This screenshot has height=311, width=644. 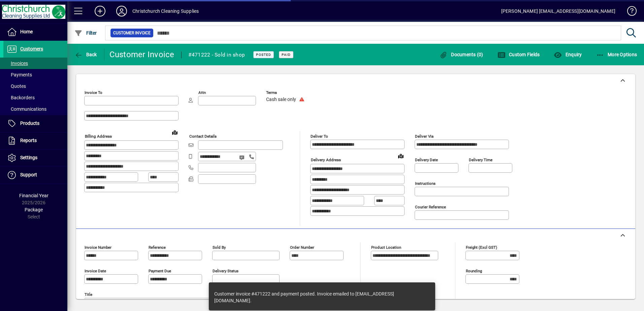 I want to click on span: Documents (0), so click(x=462, y=55).